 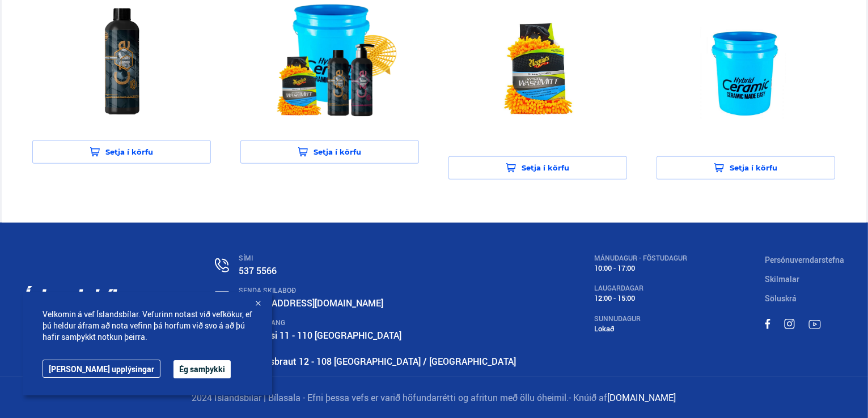 I want to click on a: Söluskrá, so click(x=780, y=298).